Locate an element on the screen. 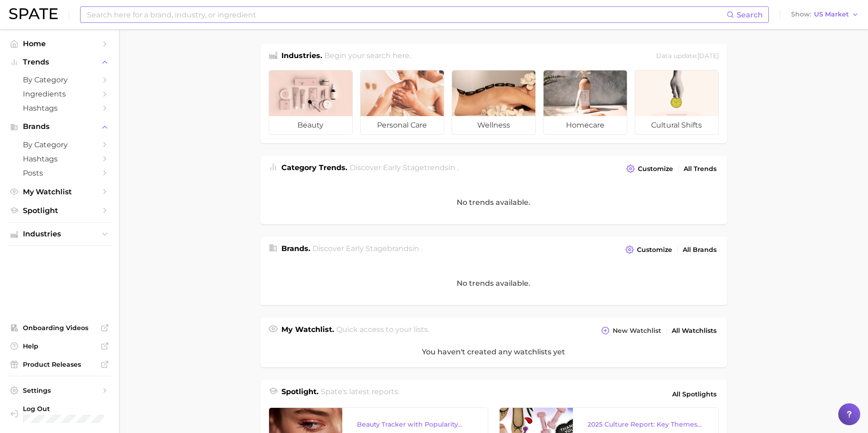  input: Search here for a brand, industry, or ingredient is located at coordinates (406, 15).